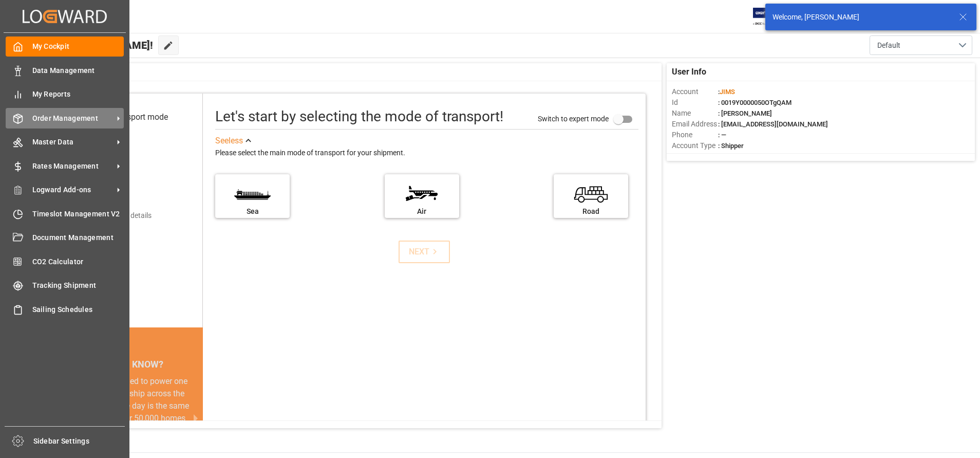  I want to click on span: Tracking Shipment, so click(78, 285).